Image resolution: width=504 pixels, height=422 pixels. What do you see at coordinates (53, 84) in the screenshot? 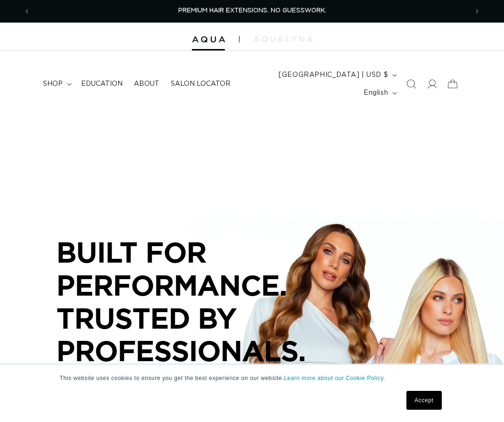
I see `span: shop` at bounding box center [53, 84].